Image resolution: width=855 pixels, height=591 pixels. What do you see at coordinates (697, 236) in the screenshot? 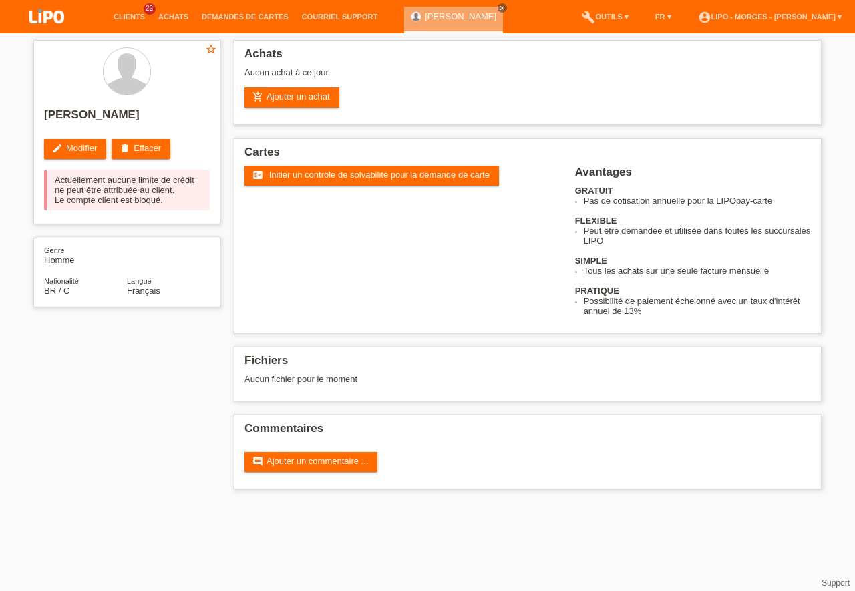
I see `li: Peut être demandée et utilisée dans toutes les succursales LIPO` at bounding box center [697, 236].